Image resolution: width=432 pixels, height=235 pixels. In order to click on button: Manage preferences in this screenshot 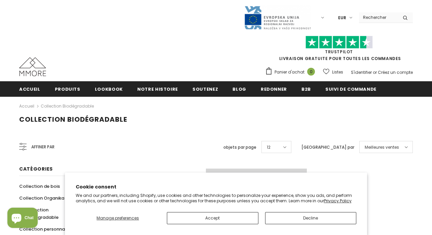, I will do `click(118, 218)`.